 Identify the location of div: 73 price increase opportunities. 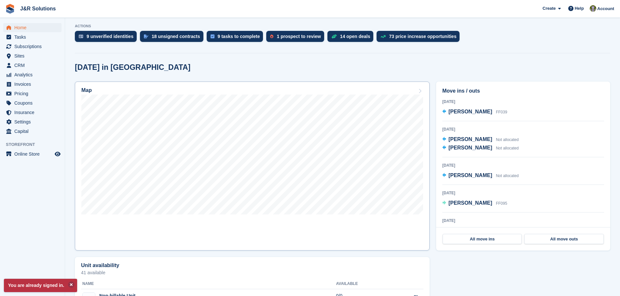
(422, 36).